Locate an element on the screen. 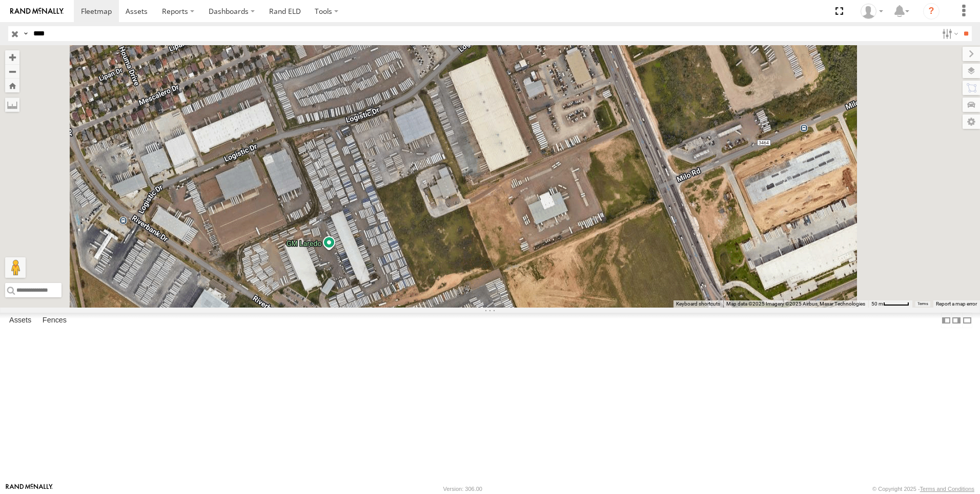 Image resolution: width=980 pixels, height=494 pixels. a: Terms and Conditions is located at coordinates (948, 488).